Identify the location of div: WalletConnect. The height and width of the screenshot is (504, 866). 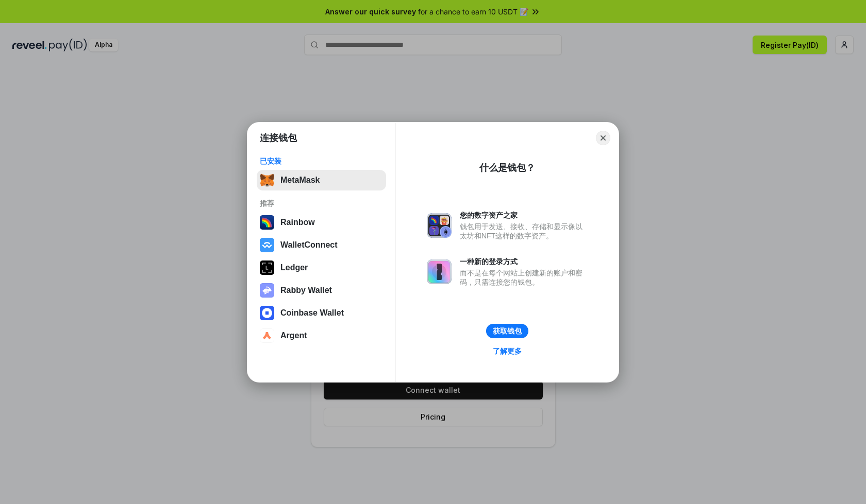
(309, 245).